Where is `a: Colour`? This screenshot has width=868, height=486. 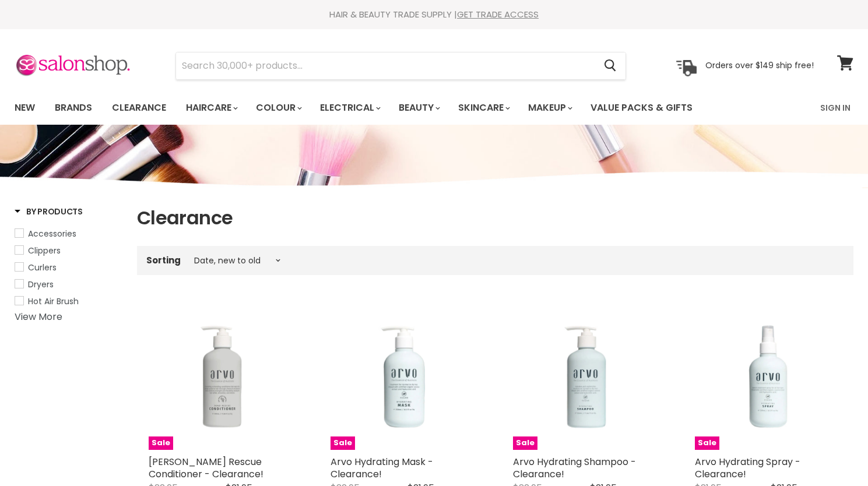 a: Colour is located at coordinates (278, 108).